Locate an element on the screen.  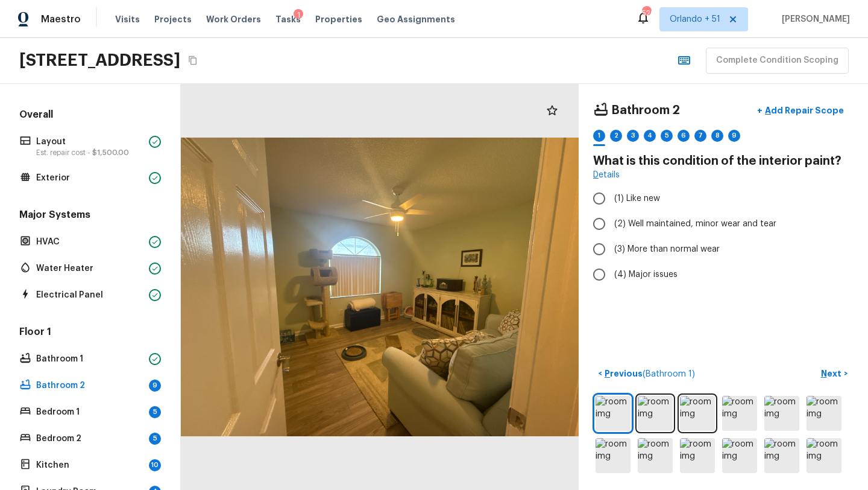
div: 8 is located at coordinates (718, 135).